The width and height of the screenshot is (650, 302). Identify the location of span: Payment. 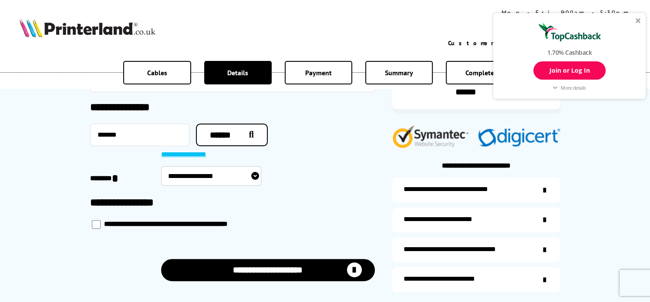
(318, 73).